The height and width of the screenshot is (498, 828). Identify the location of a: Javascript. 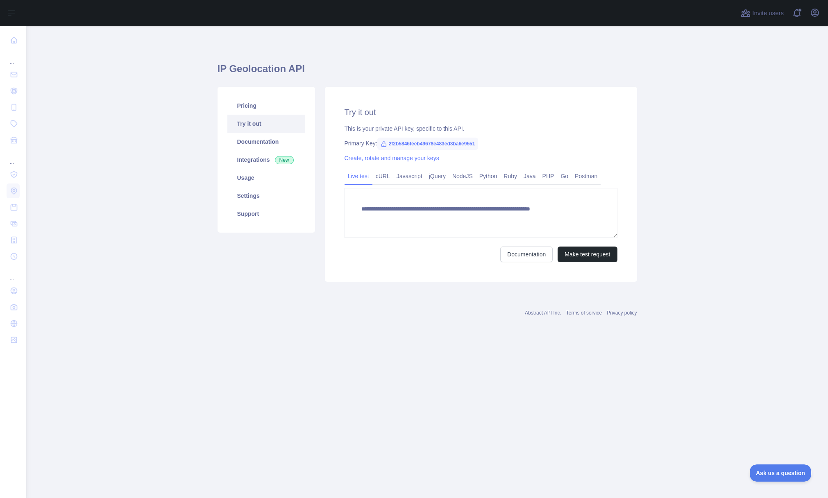
(409, 176).